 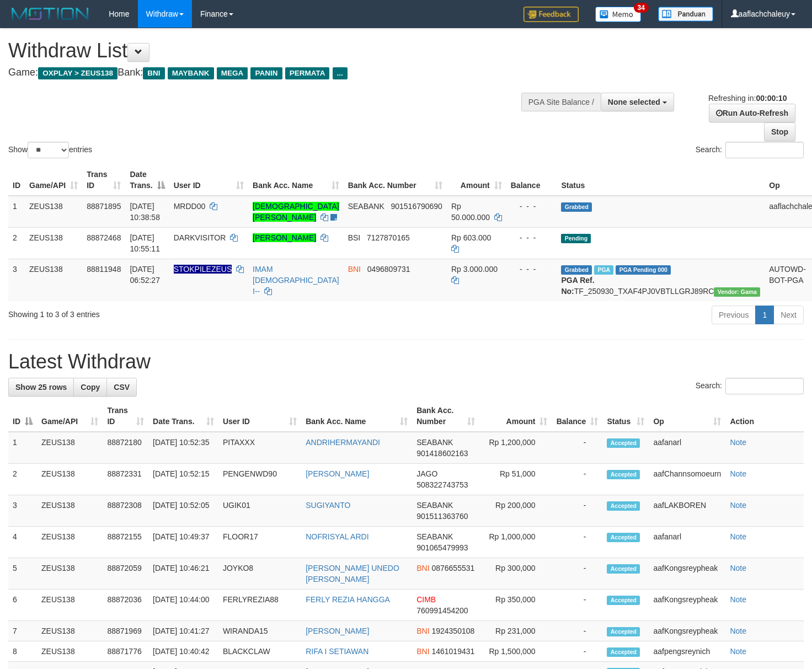 What do you see at coordinates (515, 574) in the screenshot?
I see `td: Rp 300,000` at bounding box center [515, 574].